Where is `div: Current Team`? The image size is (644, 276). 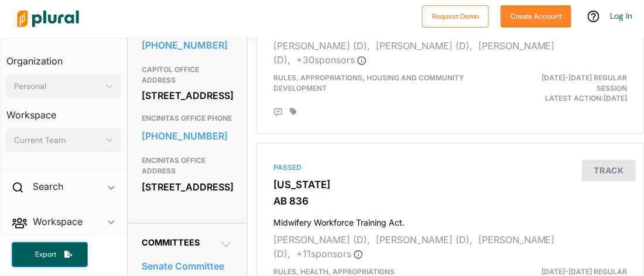
div: Current Team is located at coordinates (57, 140).